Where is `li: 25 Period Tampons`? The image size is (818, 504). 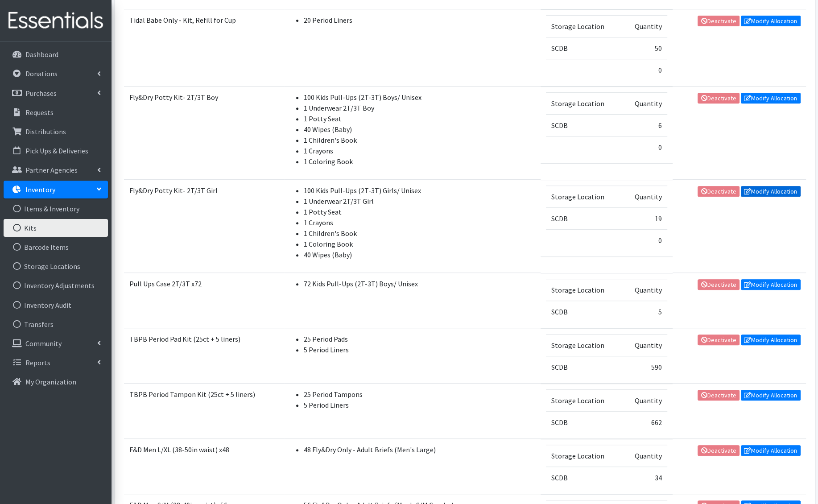
li: 25 Period Tampons is located at coordinates (419, 394).